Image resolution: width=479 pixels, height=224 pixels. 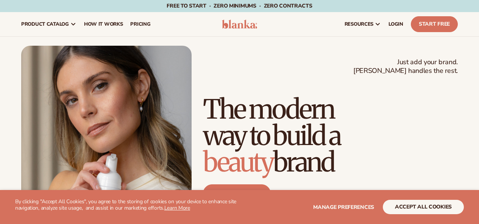 What do you see at coordinates (140, 24) in the screenshot?
I see `a: pricing` at bounding box center [140, 24].